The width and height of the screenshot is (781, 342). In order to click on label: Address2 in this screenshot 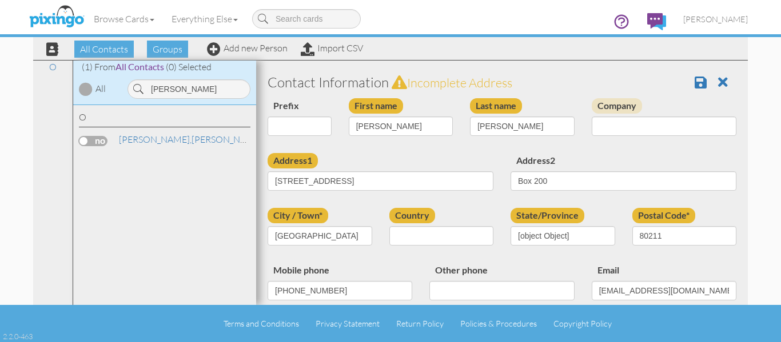, I will do `click(536, 161)`.